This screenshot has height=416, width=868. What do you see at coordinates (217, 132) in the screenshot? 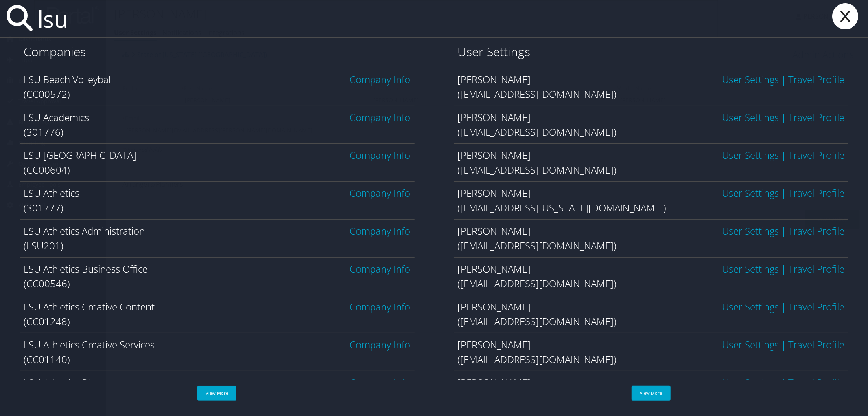
I see `div: (301776)` at bounding box center [217, 132].